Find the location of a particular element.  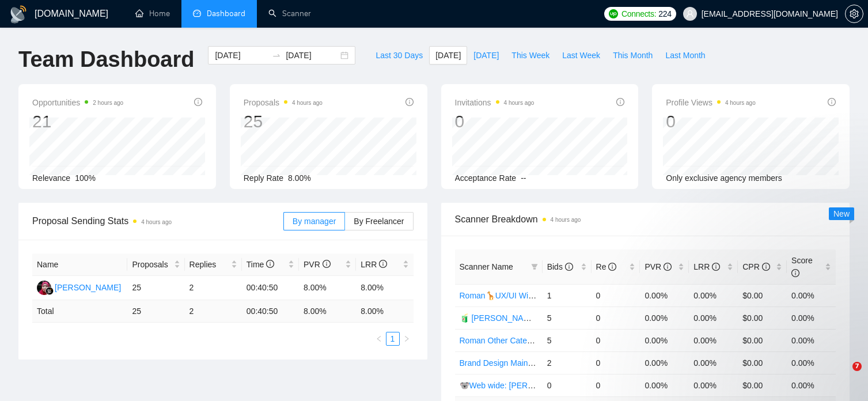

a: Brand Design Main (Valeriia) is located at coordinates (511, 363).